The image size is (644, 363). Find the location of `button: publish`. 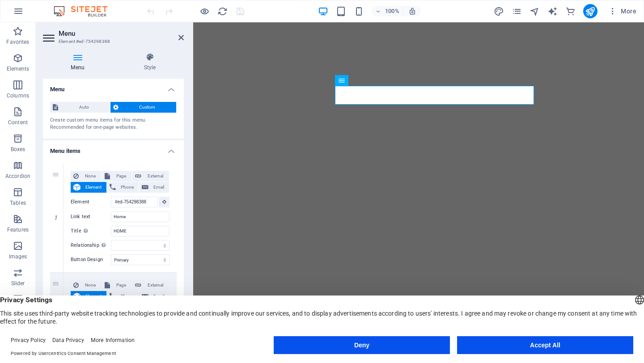

button: publish is located at coordinates (590, 11).